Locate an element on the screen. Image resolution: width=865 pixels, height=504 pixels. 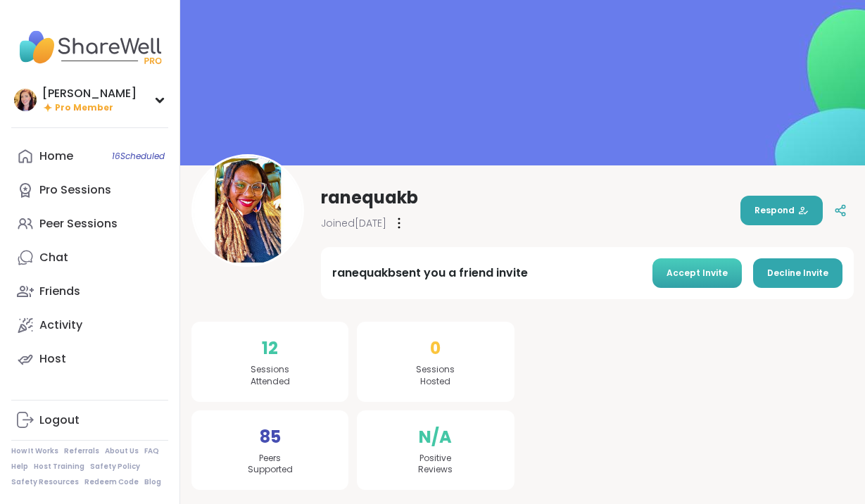
span: Decline Invite is located at coordinates (797, 273).